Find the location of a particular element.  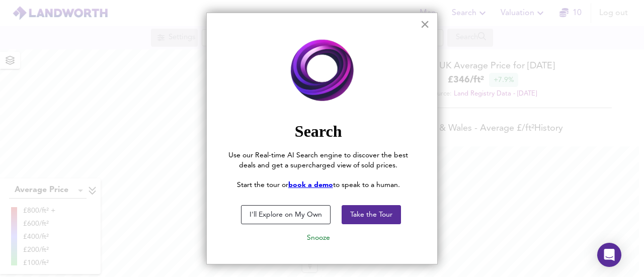

button: I'll Explore on My Own is located at coordinates (286, 215).